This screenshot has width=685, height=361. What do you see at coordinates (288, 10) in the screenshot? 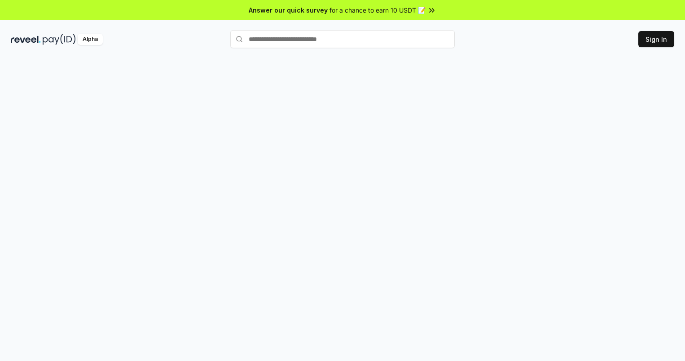
I see `span: Answer our quick survey` at bounding box center [288, 10].